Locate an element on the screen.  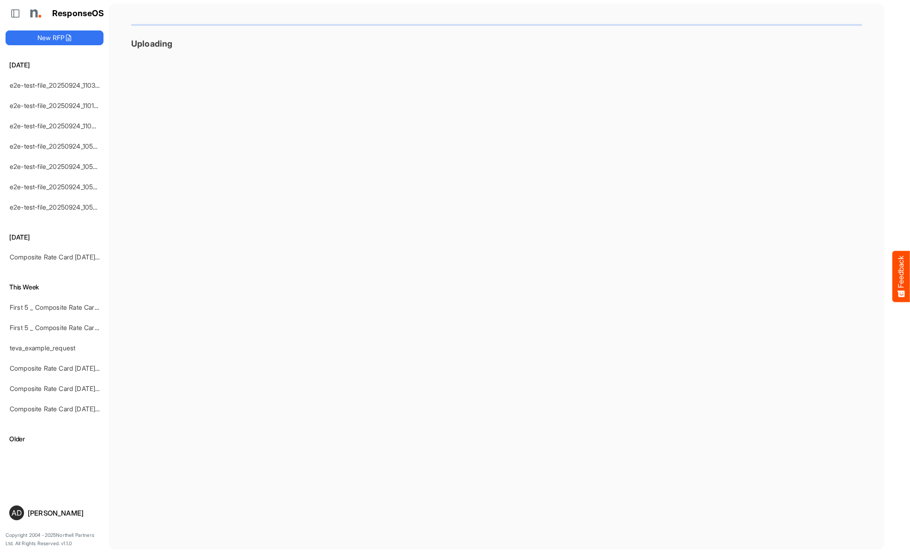
h3: Uploading is located at coordinates (497, 43).